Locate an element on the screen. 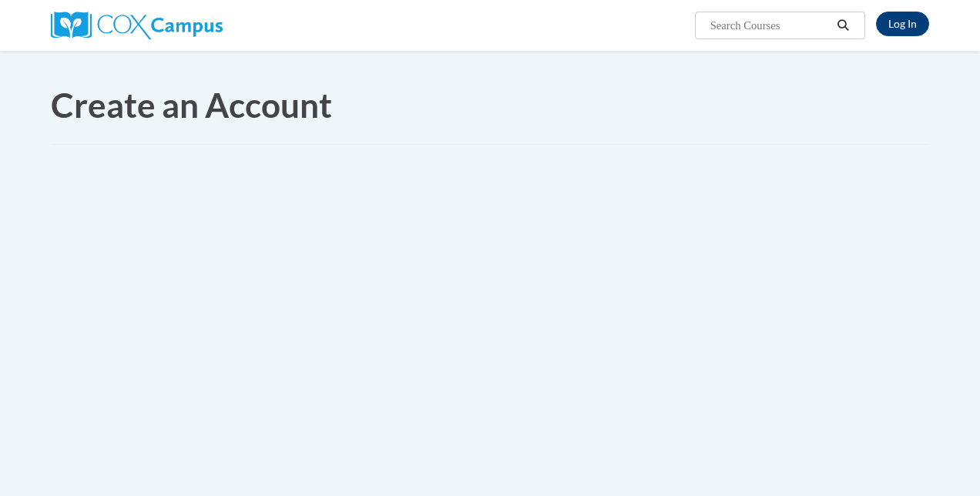 The image size is (980, 496). a: Cox Campus is located at coordinates (136, 24).